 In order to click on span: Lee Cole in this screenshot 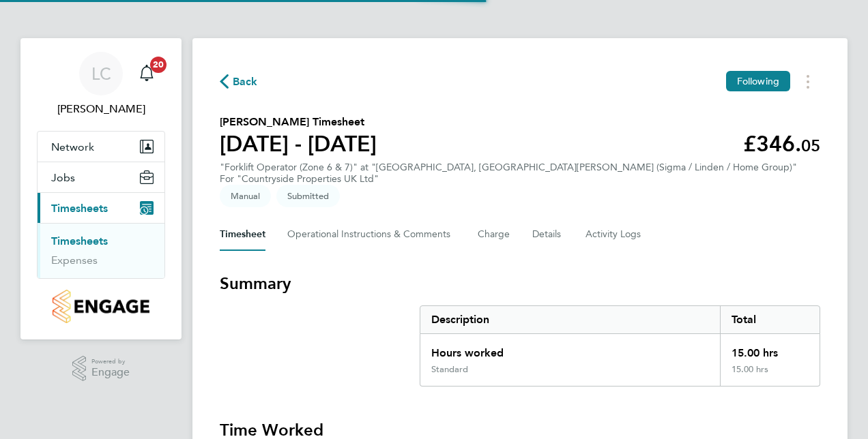, I will do `click(101, 109)`.